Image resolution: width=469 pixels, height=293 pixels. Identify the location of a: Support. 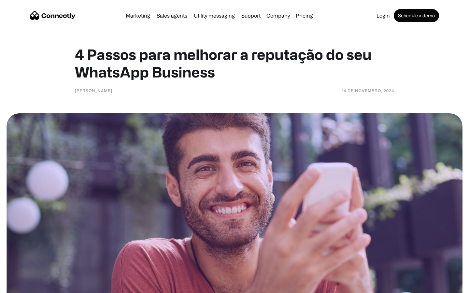
(251, 16).